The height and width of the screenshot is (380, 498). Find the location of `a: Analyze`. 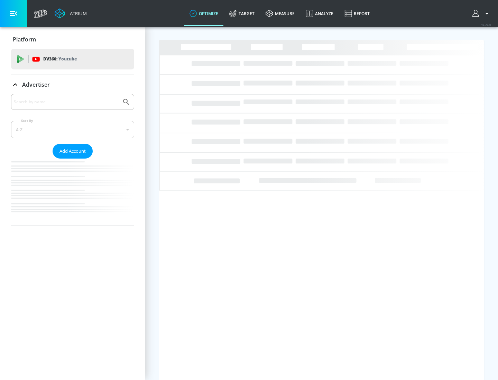

a: Analyze is located at coordinates (320, 13).